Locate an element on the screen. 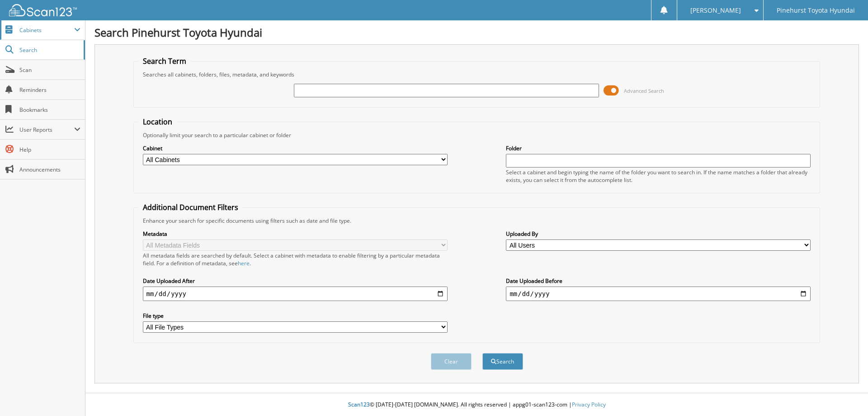 The height and width of the screenshot is (416, 868). legend: Additional Document Filters is located at coordinates (190, 208).